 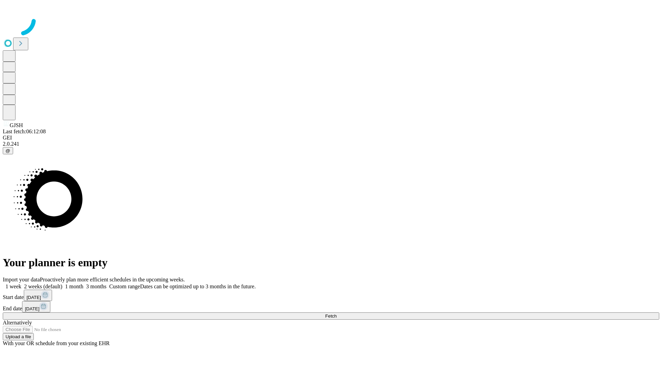 What do you see at coordinates (124, 286) in the screenshot?
I see `span: Custom range` at bounding box center [124, 286].